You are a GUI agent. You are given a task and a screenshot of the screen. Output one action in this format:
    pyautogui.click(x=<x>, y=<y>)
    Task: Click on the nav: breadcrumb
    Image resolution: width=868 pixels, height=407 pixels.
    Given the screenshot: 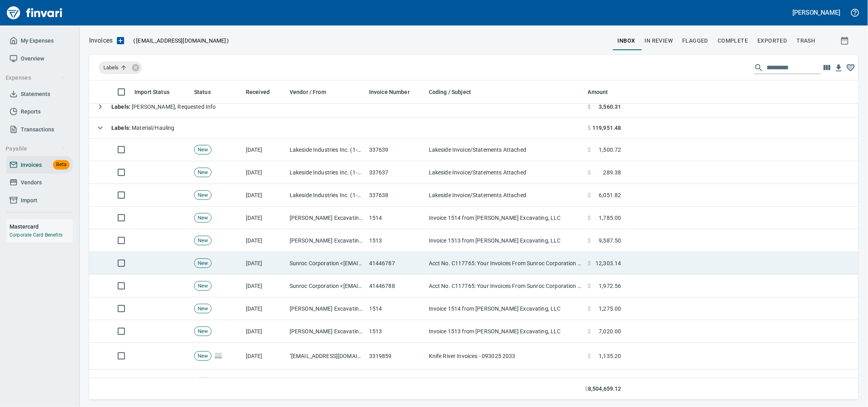 What is the action you would take?
    pyautogui.click(x=100, y=41)
    